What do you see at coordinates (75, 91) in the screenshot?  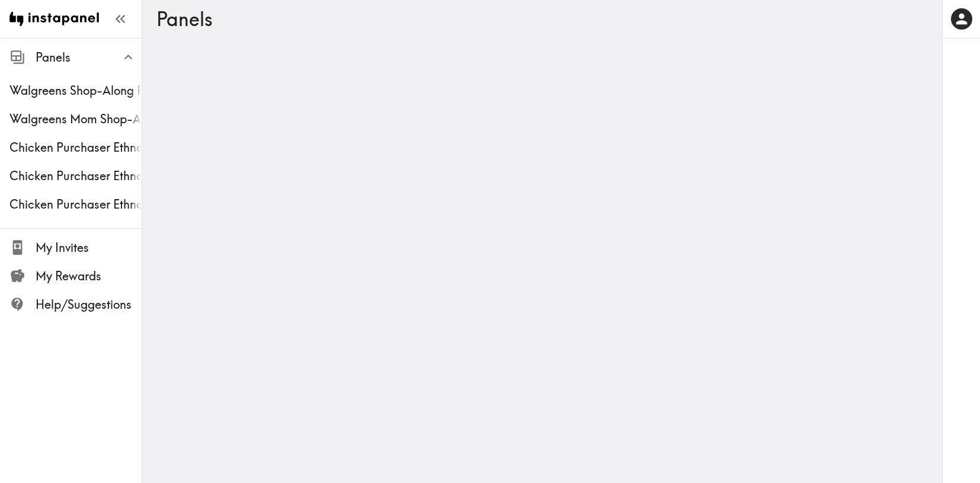 I see `span: Walgreens Shop-Along Phase 2` at bounding box center [75, 91].